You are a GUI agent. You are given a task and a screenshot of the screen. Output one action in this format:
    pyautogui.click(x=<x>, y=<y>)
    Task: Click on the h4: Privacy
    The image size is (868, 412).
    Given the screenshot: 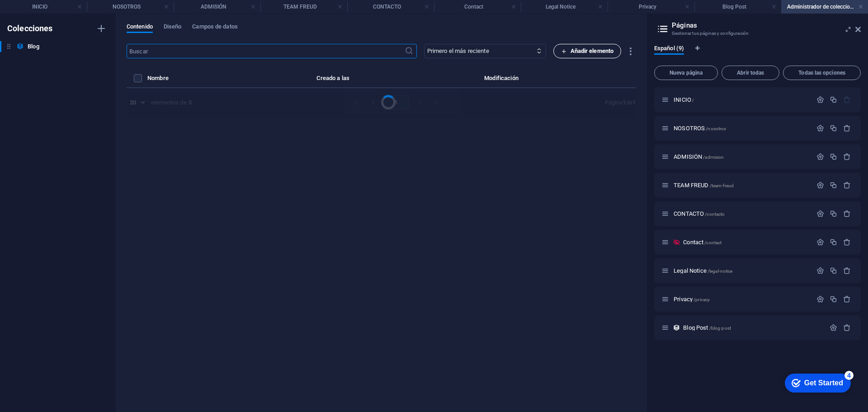 What is the action you would take?
    pyautogui.click(x=651, y=7)
    